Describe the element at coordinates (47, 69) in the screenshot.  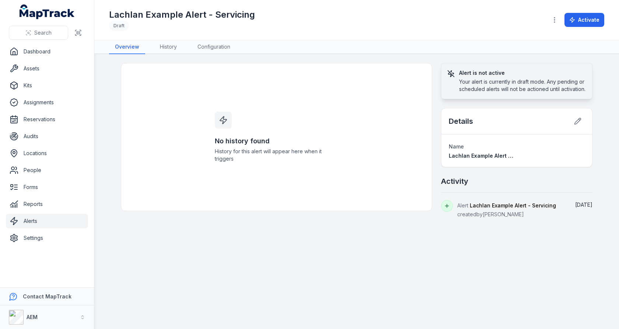
I see `a: Assets` at that location.